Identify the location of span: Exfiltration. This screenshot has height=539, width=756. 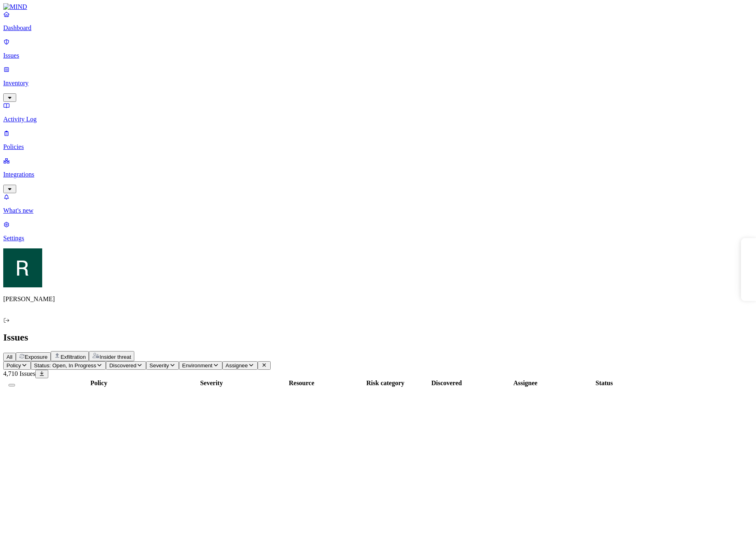
(73, 357).